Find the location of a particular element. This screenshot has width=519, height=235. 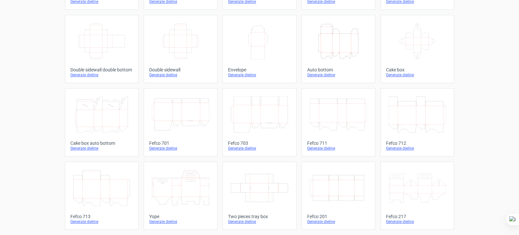

a: Two pieces tray boxGenerate dieline is located at coordinates (259, 196).